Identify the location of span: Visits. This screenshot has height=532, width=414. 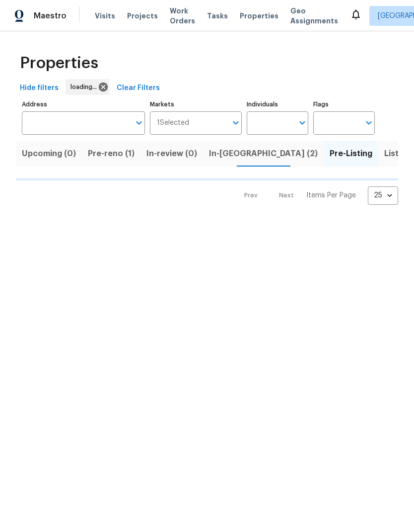
(105, 16).